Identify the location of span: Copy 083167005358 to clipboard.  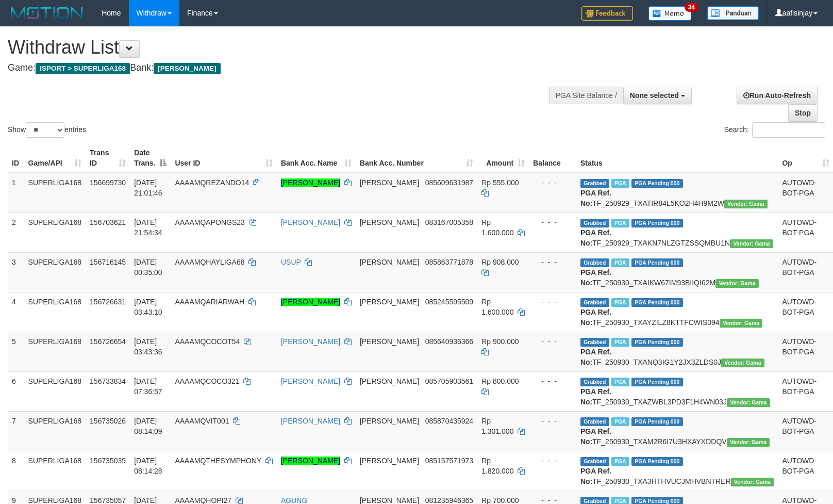
(449, 222).